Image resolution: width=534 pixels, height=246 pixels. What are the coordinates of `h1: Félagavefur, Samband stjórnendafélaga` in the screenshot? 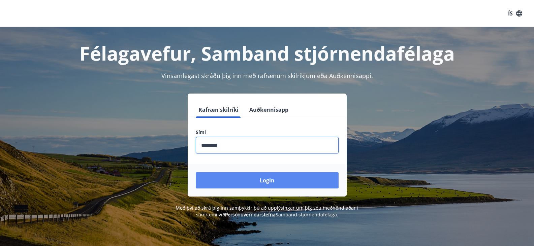 It's located at (267, 53).